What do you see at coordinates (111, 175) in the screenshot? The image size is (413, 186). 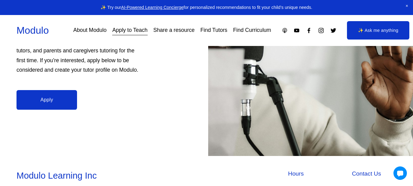 I see `h3: Modulo Learning Inc` at bounding box center [111, 175].